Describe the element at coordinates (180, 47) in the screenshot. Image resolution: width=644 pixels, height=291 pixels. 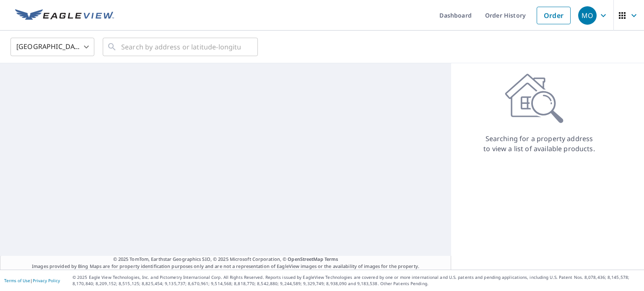
I see `input: Search by address or latitude-longitude` at that location.